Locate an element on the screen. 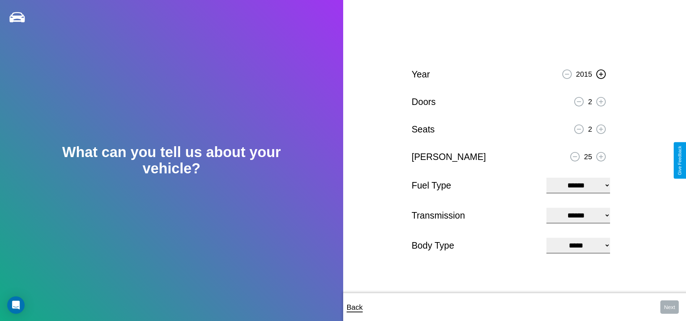 This screenshot has height=321, width=686. div: Open Intercom Messenger is located at coordinates (16, 305).